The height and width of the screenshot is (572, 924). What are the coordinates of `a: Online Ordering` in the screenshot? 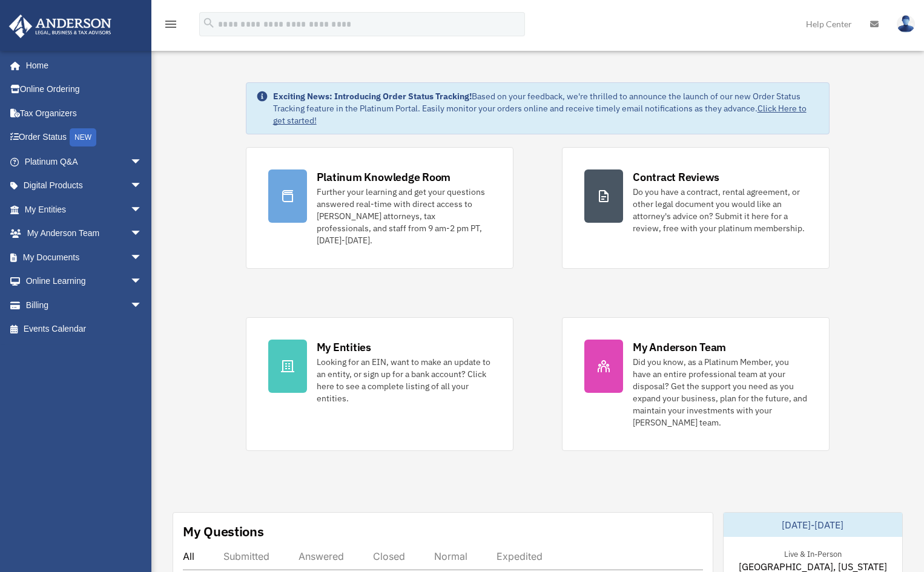 It's located at (84, 90).